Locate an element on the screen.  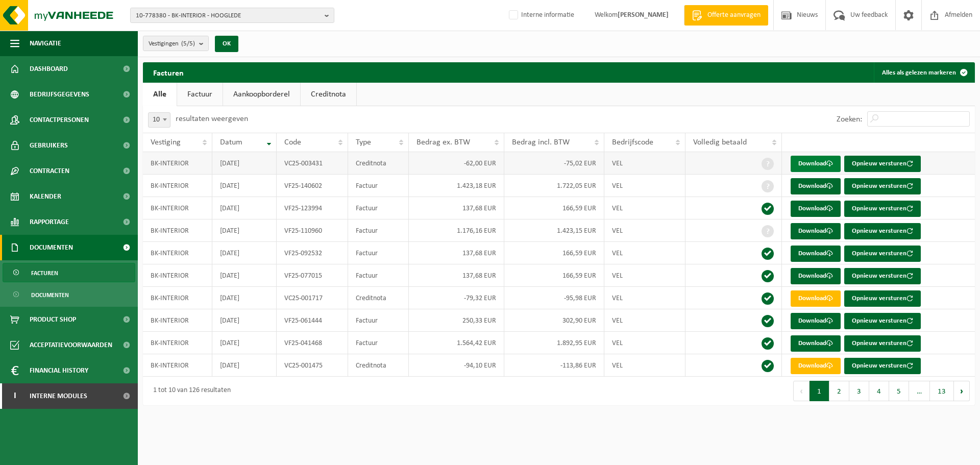
button: OK is located at coordinates (226, 44).